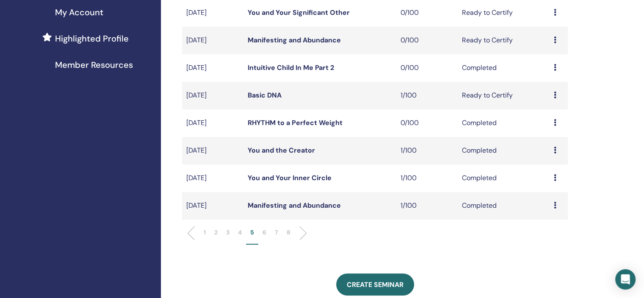 Image resolution: width=644 pixels, height=298 pixels. What do you see at coordinates (295, 122) in the screenshot?
I see `a: RHYTHM to a Perfect Weight` at bounding box center [295, 122].